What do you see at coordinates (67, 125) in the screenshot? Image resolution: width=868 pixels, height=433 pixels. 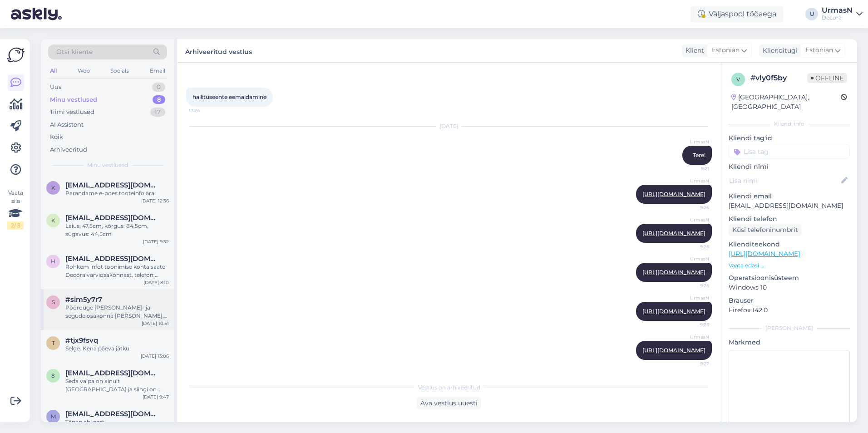 I see `div: AI Assistent` at bounding box center [67, 125].